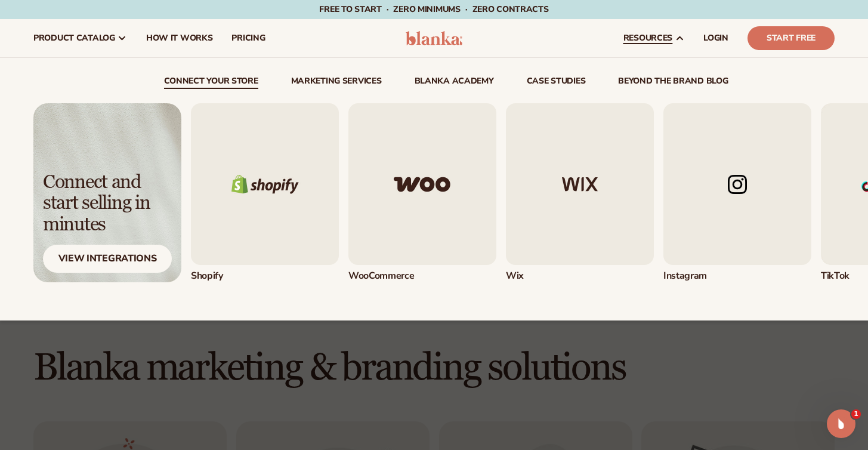 The height and width of the screenshot is (450, 868). What do you see at coordinates (180, 38) in the screenshot?
I see `a: How It Works` at bounding box center [180, 38].